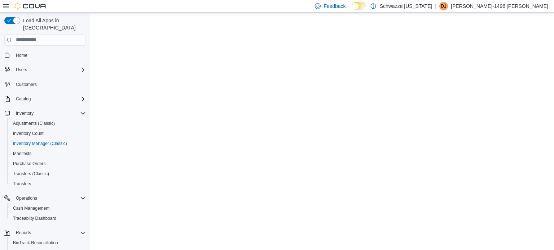 This screenshot has width=554, height=250. Describe the element at coordinates (359, 6) in the screenshot. I see `input: Dark Mode` at that location.